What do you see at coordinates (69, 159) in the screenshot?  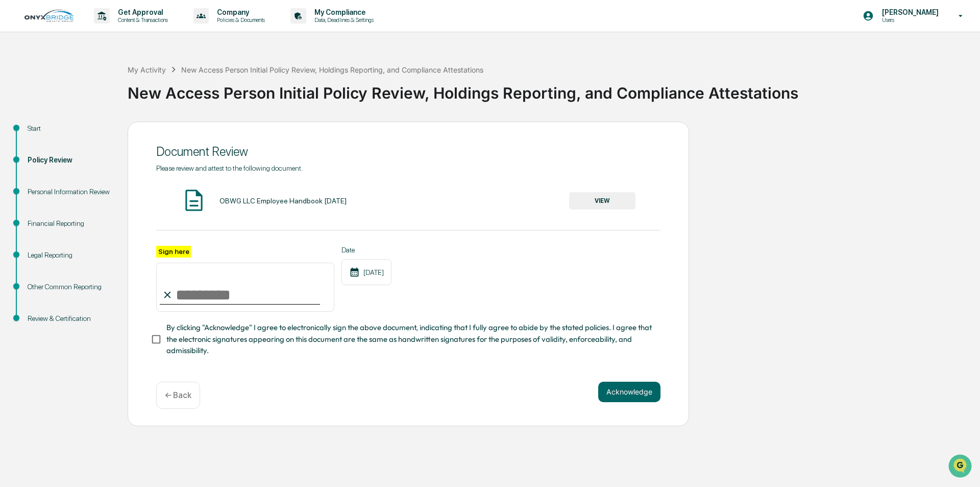 I see `div: Policy Review` at bounding box center [69, 159].